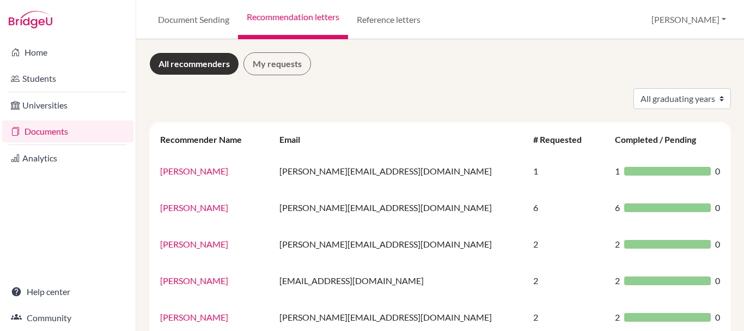  What do you see at coordinates (567, 170) in the screenshot?
I see `td: 1` at bounding box center [567, 170].